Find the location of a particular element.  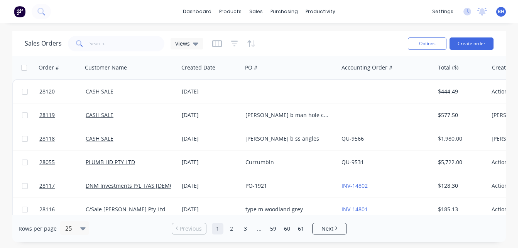

a: Page 61 is located at coordinates (301, 229).